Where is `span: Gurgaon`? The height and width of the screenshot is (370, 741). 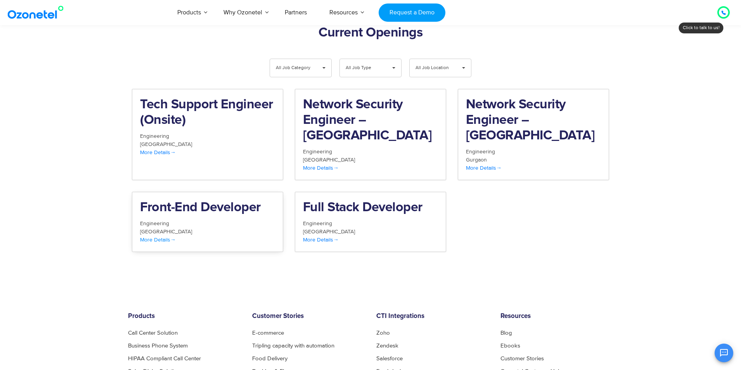
span: Gurgaon is located at coordinates (477, 160).